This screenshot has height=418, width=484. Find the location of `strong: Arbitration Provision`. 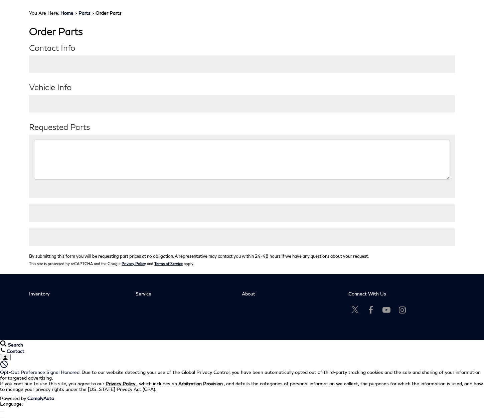

strong: Arbitration Provision is located at coordinates (200, 383).